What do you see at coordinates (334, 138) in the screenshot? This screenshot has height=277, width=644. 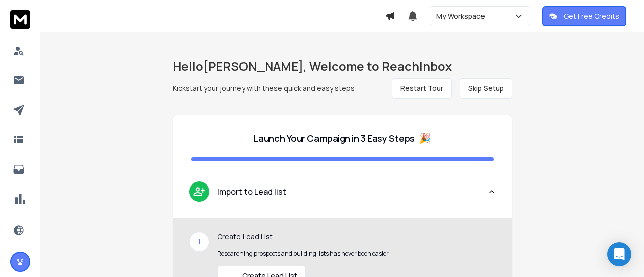 I see `p: Launch Your Campaign in 3 Easy Steps` at bounding box center [334, 138].